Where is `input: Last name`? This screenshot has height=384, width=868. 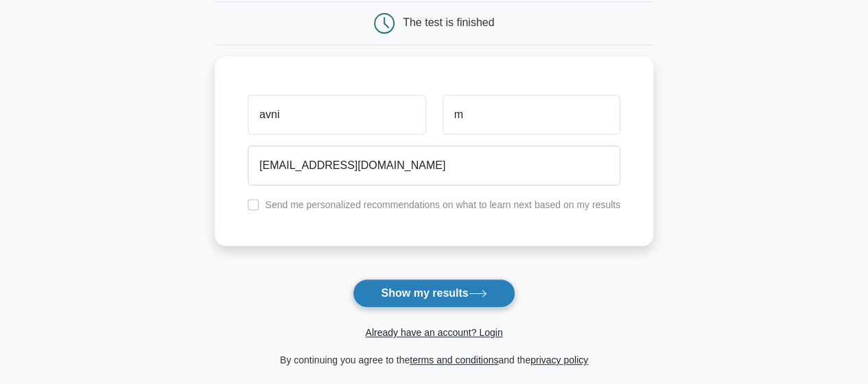
input: Last name is located at coordinates (531, 115).